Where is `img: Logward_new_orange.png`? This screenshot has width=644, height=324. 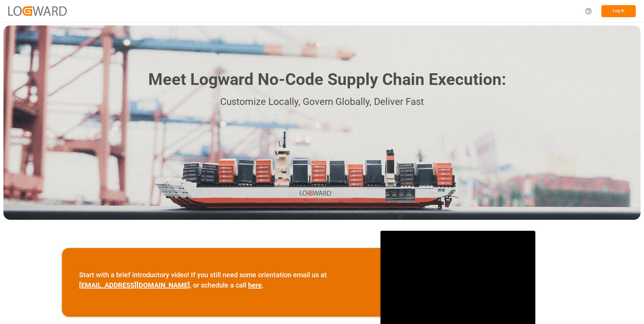 img: Logward_new_orange.png is located at coordinates (38, 11).